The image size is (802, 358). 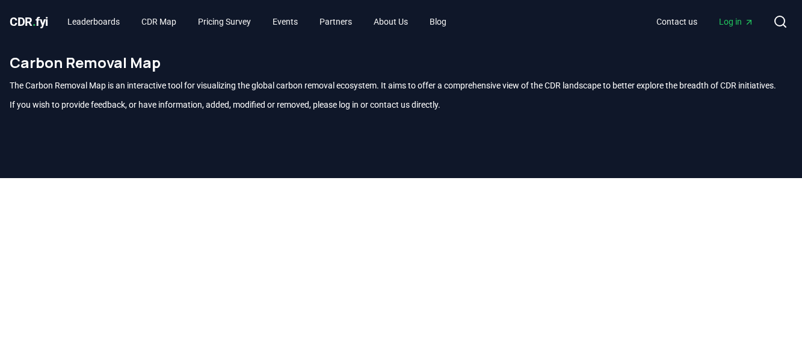 What do you see at coordinates (391, 22) in the screenshot?
I see `a: About Us` at bounding box center [391, 22].